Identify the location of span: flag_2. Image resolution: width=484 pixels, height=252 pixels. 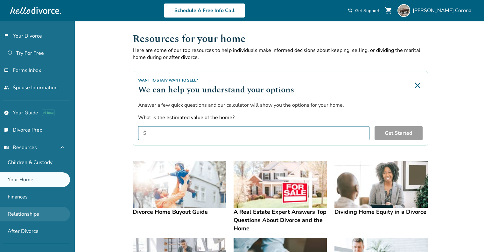
(6, 36).